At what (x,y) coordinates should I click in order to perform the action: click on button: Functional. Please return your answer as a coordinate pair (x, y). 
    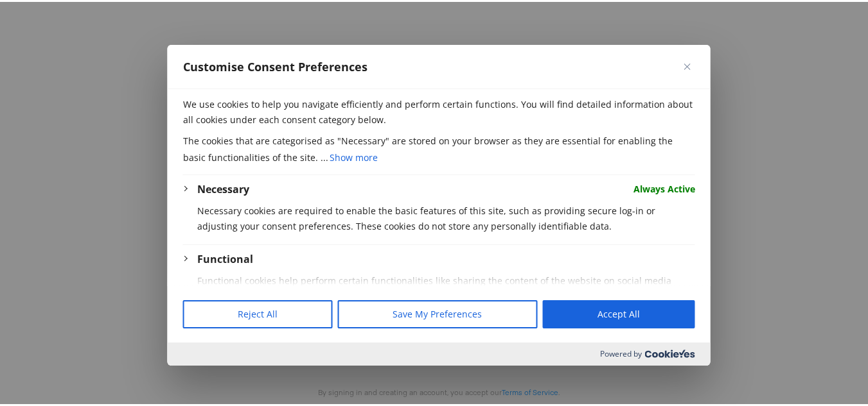
    Looking at the image, I should click on (225, 257).